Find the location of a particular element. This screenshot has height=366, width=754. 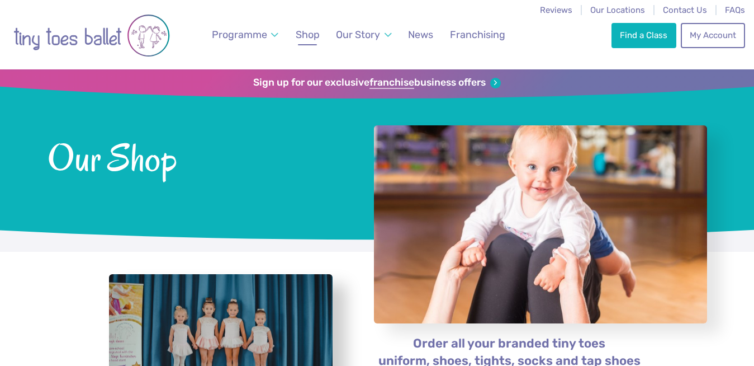

a: News is located at coordinates (421, 35).